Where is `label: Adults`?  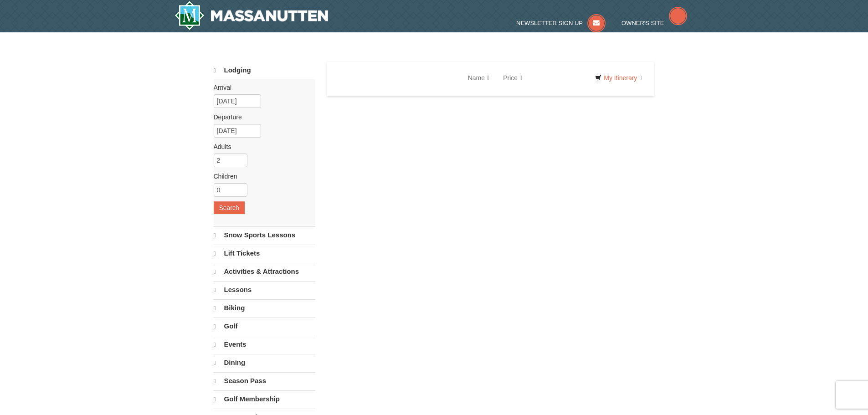
label: Adults is located at coordinates (261, 147).